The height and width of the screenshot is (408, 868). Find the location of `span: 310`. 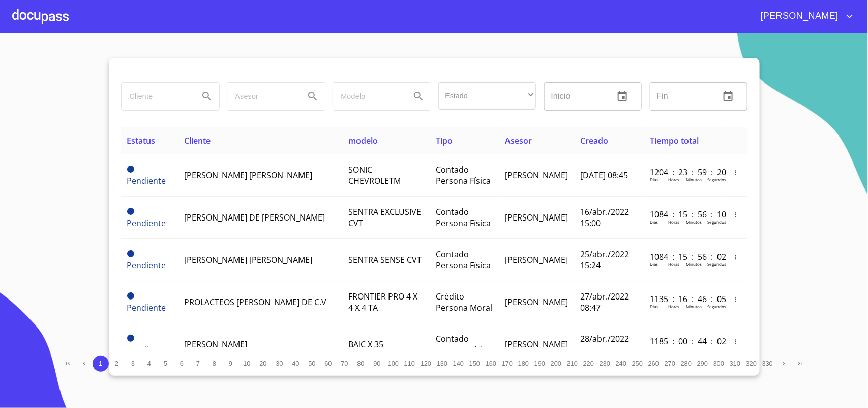

span: 310 is located at coordinates (734, 363).